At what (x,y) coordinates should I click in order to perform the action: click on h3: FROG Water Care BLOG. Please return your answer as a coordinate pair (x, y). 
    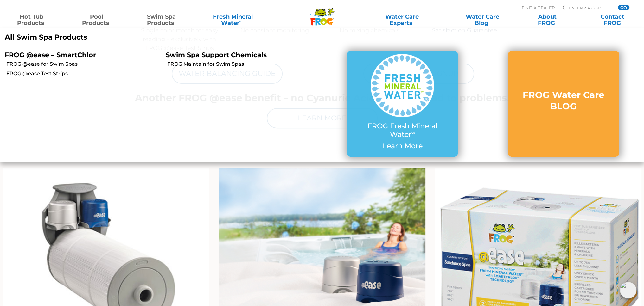
    Looking at the image, I should click on (563, 101).